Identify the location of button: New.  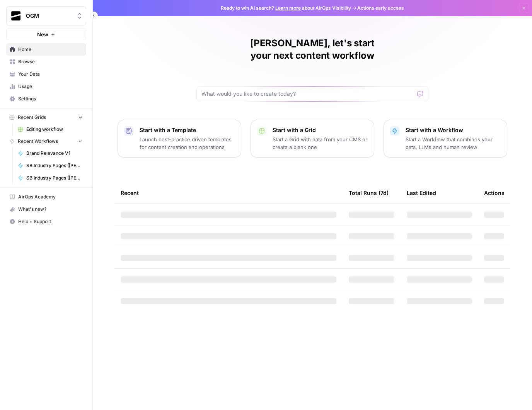
(46, 35).